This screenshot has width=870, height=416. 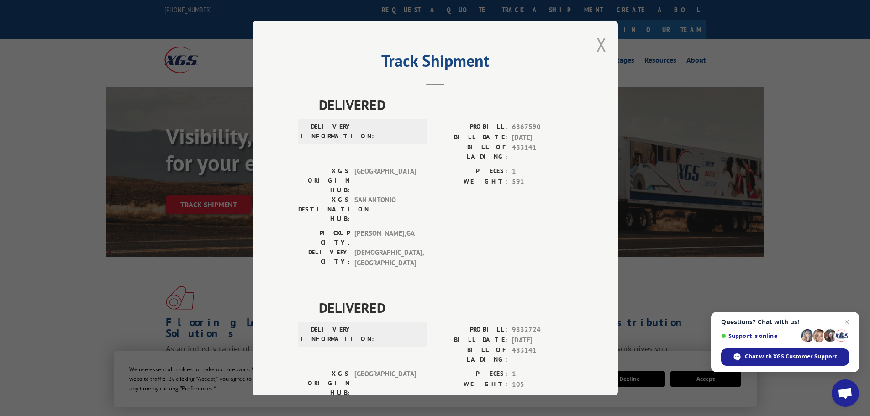 What do you see at coordinates (785, 357) in the screenshot?
I see `div: Chat with XGS Customer Support` at bounding box center [785, 357].